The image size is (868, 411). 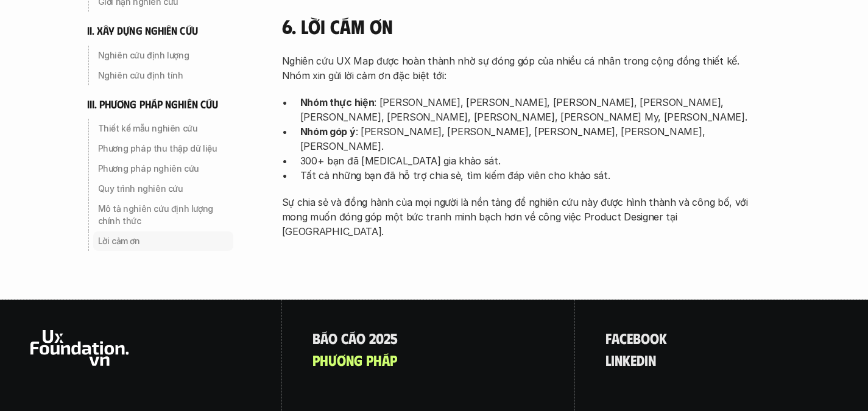 I want to click on span: b, so click(x=636, y=338).